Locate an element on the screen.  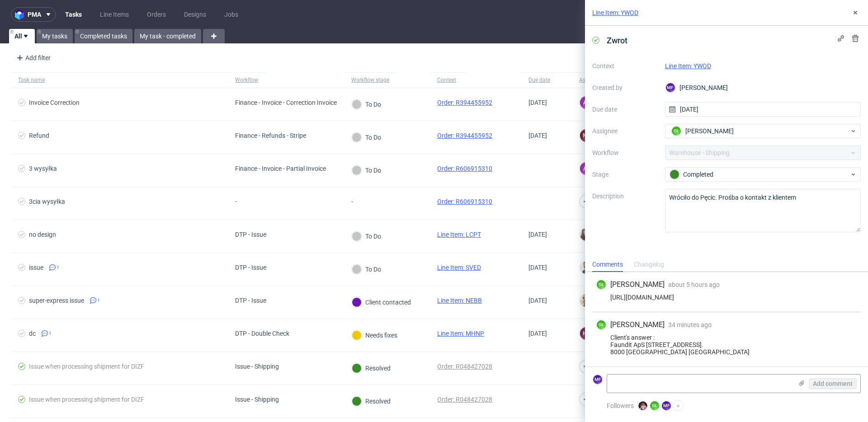
label: Created by is located at coordinates (625, 87).